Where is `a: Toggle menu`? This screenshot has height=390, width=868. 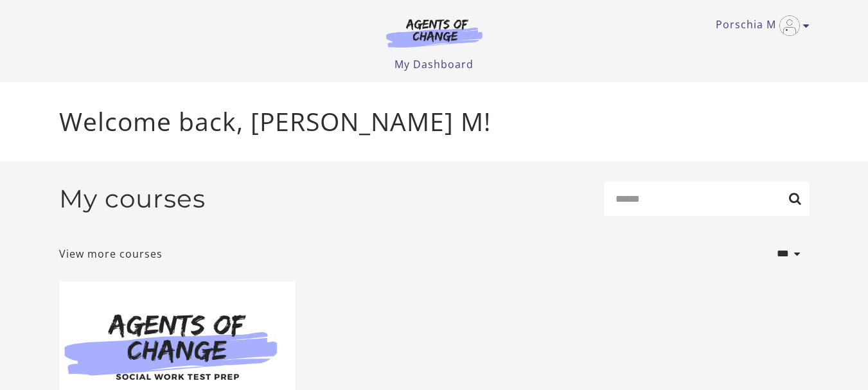 a: Toggle menu is located at coordinates (759, 26).